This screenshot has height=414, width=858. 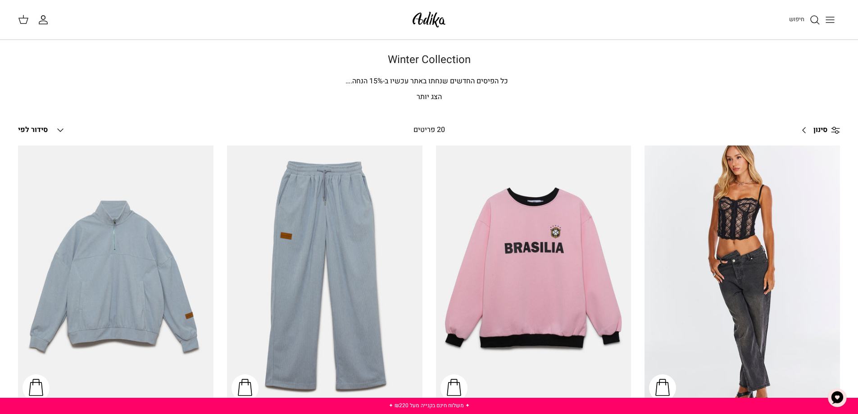 What do you see at coordinates (830, 20) in the screenshot?
I see `button: Toggle menu` at bounding box center [830, 20].